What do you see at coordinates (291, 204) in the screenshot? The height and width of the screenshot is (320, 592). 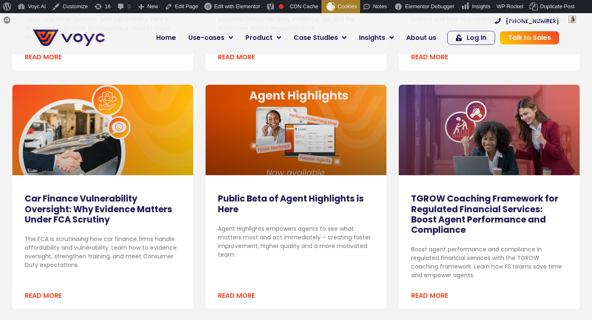 I see `a: Public Beta of Agent Highlights is Here` at bounding box center [291, 204].